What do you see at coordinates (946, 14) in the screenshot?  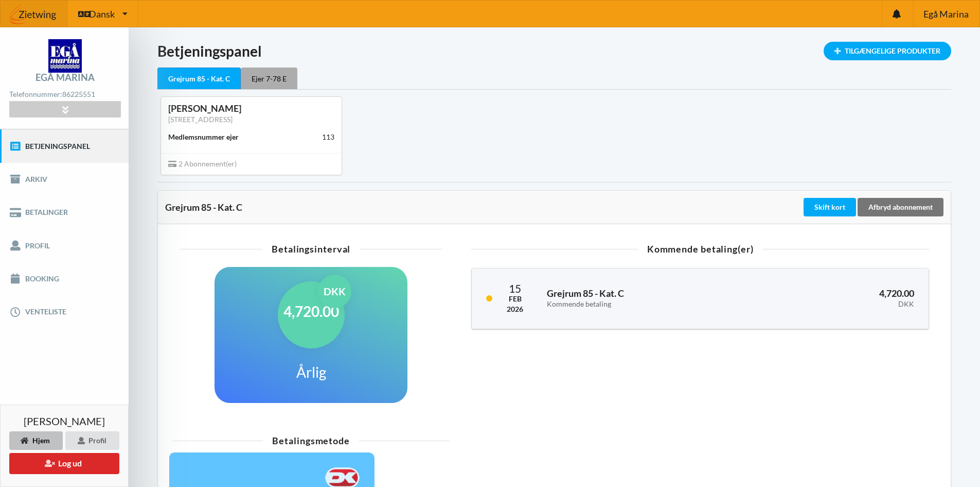 I see `span: Egå Marina` at bounding box center [946, 14].